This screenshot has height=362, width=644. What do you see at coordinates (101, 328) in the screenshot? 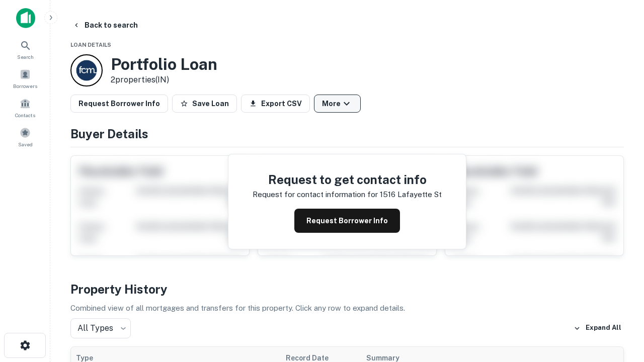
I see `div: All Types` at bounding box center [101, 328].